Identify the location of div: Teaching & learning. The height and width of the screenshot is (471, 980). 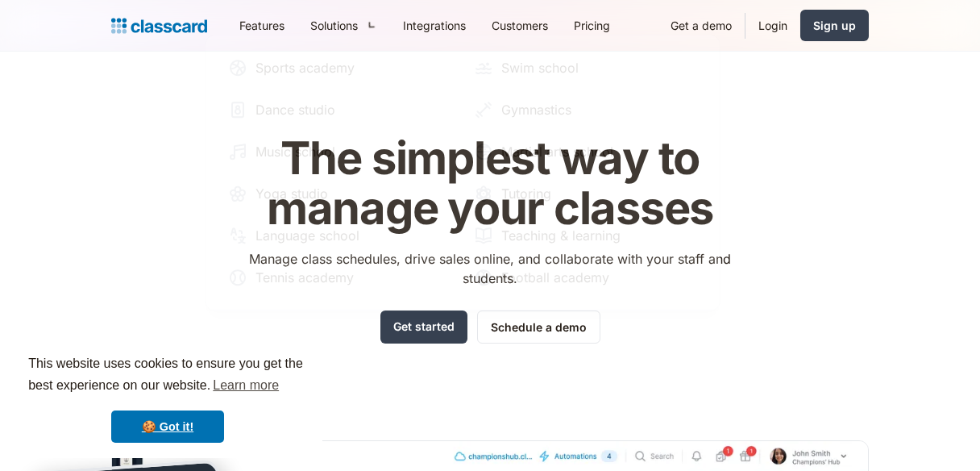
(561, 235).